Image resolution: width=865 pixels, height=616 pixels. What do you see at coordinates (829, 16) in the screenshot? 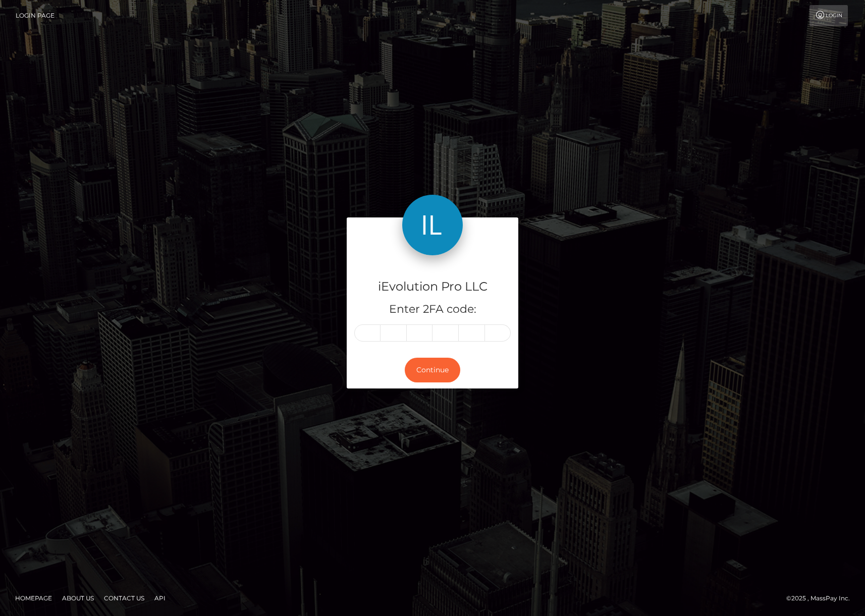
I see `a: Login` at bounding box center [829, 16].